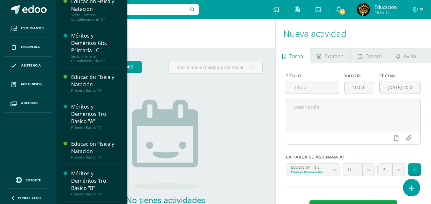 Image resolution: width=431 pixels, height=204 pixels. Describe the element at coordinates (28, 66) in the screenshot. I see `a: Asistencia` at that location.